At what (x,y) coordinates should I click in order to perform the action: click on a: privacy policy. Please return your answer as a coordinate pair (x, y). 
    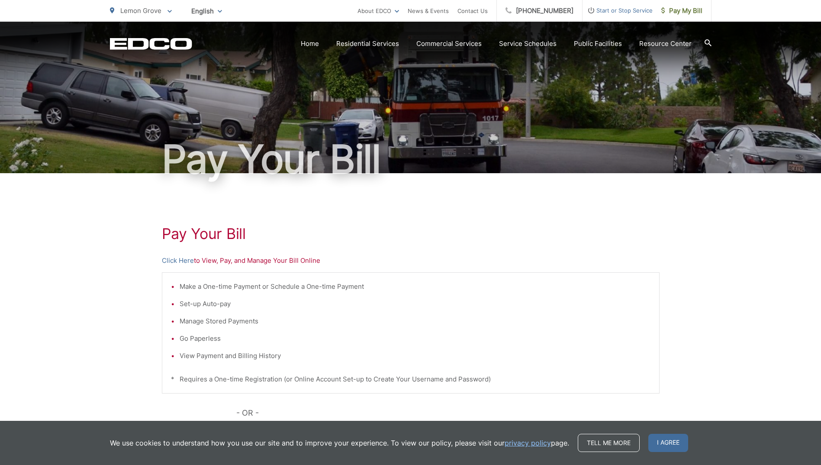
    Looking at the image, I should click on (528, 443).